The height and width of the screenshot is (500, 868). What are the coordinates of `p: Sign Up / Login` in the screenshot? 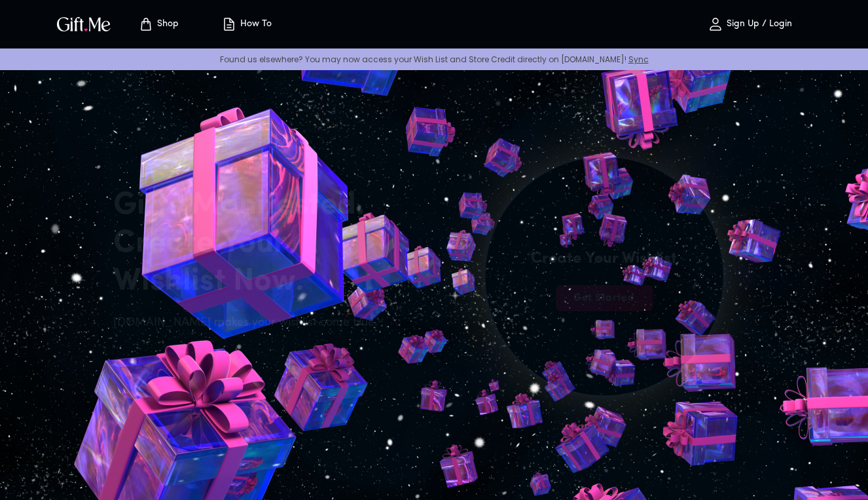 It's located at (758, 24).